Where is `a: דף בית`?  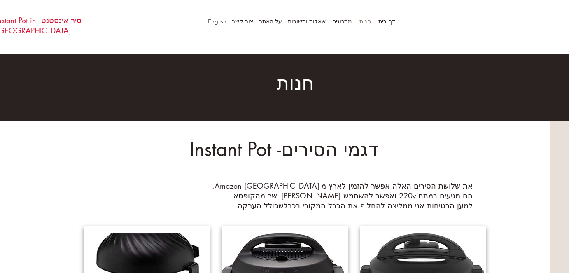 a: דף בית is located at coordinates (387, 21).